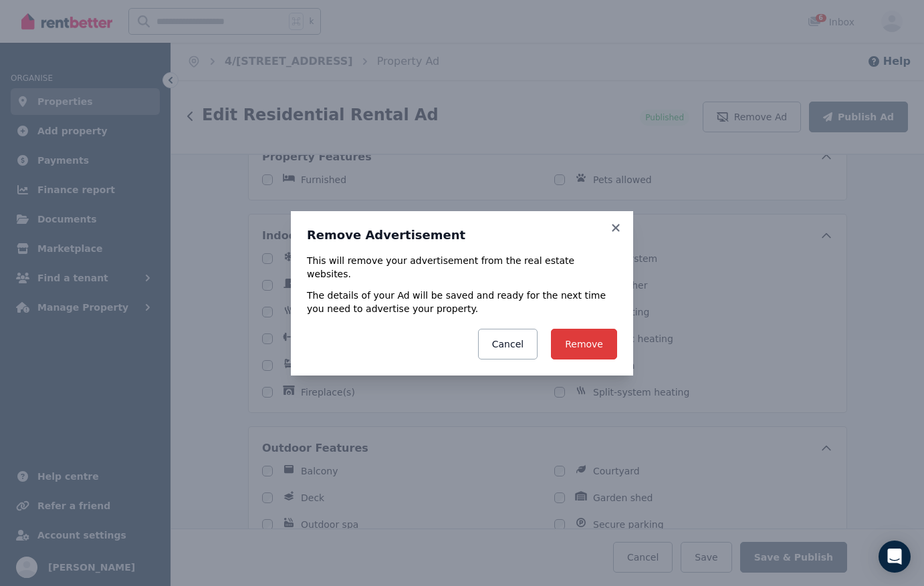 The image size is (924, 586). I want to click on button: Cancel, so click(508, 344).